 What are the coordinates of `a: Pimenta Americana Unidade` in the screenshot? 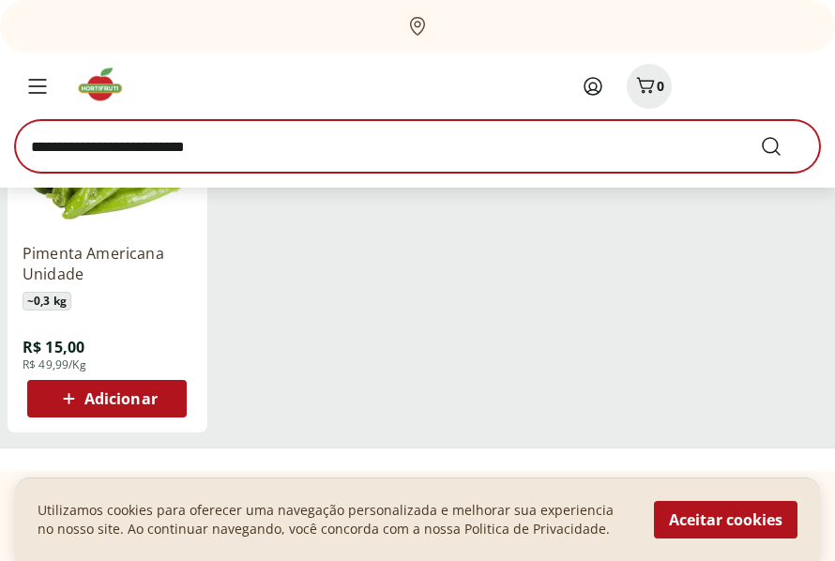 It's located at (107, 264).